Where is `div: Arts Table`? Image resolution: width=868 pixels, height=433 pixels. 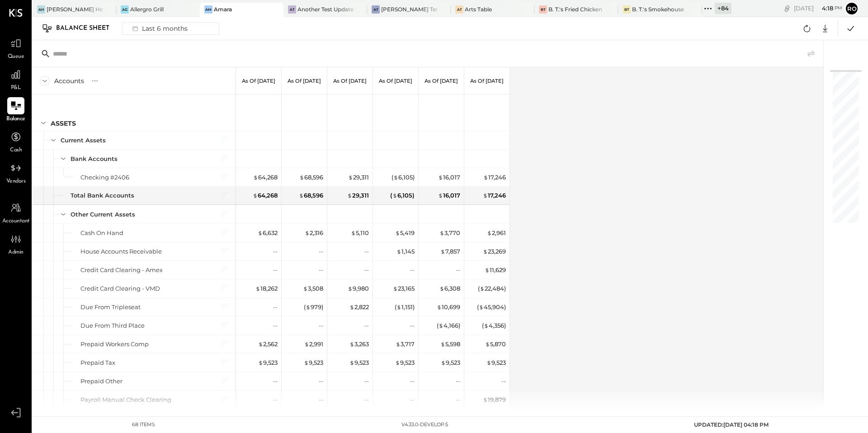 div: Arts Table is located at coordinates (479, 9).